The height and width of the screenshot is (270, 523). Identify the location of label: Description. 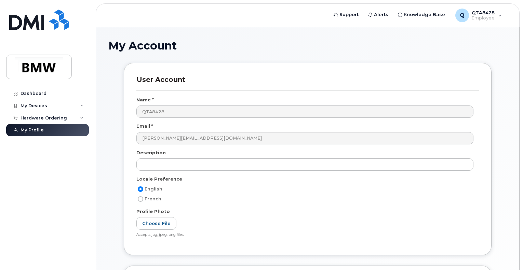
(151, 153).